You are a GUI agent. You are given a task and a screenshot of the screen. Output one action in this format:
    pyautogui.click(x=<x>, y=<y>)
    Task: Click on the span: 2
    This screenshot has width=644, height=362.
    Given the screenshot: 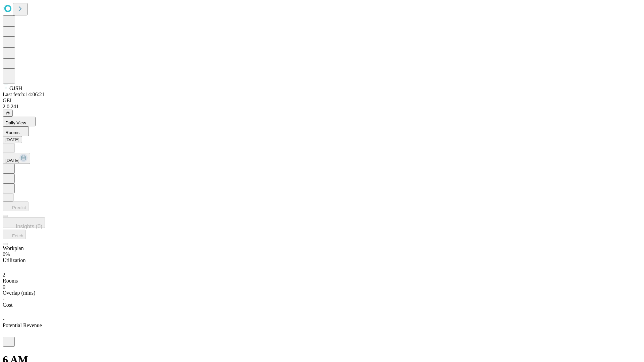 What is the action you would take?
    pyautogui.click(x=4, y=275)
    